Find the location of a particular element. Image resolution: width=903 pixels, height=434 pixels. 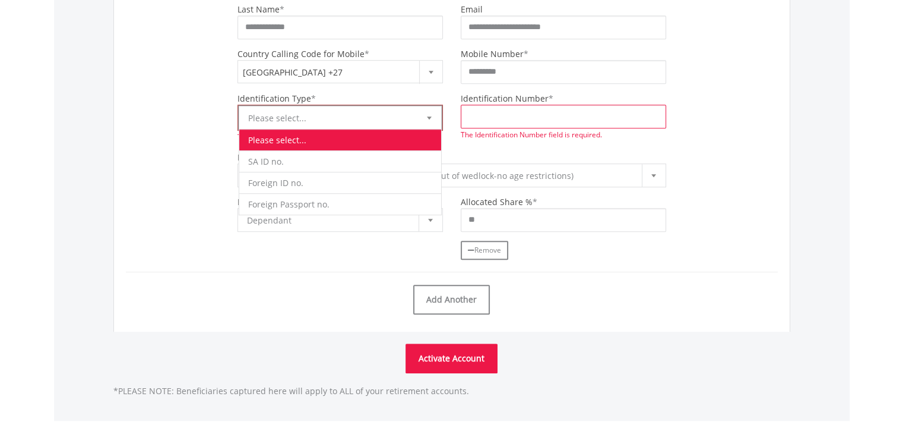

span: Children (including adopted and children born out of wedlock-no age restrictions) is located at coordinates (443, 176).